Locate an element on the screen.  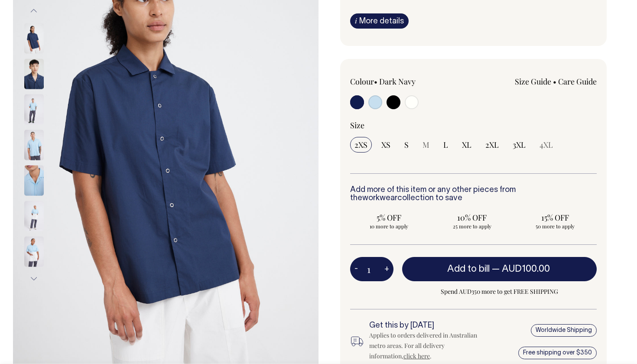
span: 10 more to apply is located at coordinates (389, 226).